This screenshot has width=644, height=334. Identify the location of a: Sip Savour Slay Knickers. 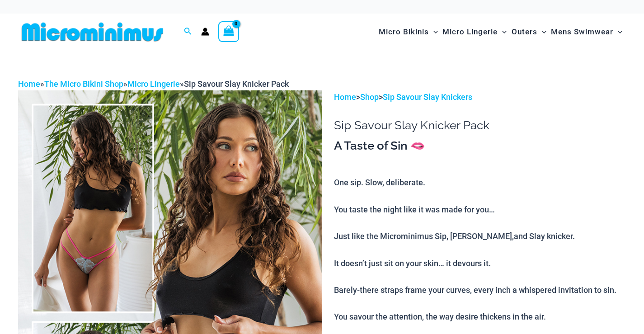
(427, 97).